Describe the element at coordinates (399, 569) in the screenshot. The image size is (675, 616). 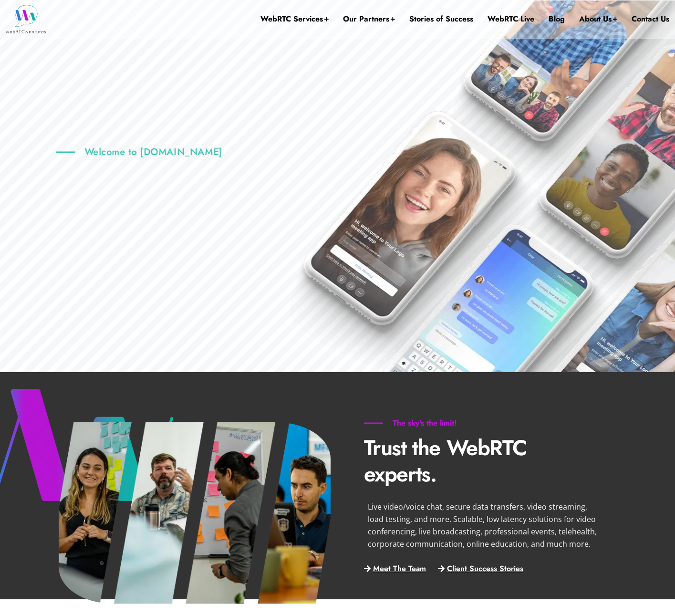
I see `span: Meet The Team` at that location.